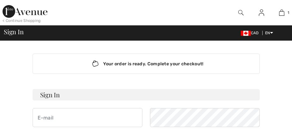  I want to click on a: Sign In, so click(261, 13).